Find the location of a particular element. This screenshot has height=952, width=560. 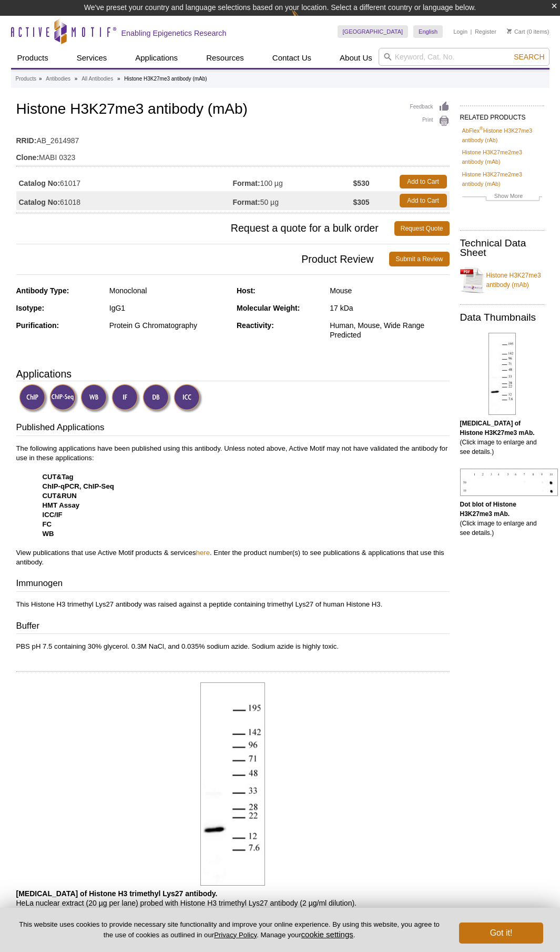

td: 61017 is located at coordinates (125, 181).